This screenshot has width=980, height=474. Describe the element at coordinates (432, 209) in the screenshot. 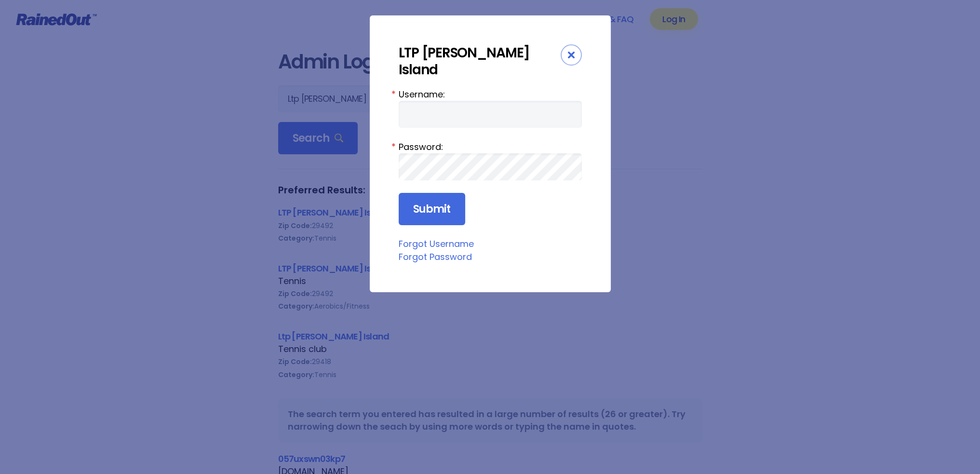

I see `input: Submit` at that location.